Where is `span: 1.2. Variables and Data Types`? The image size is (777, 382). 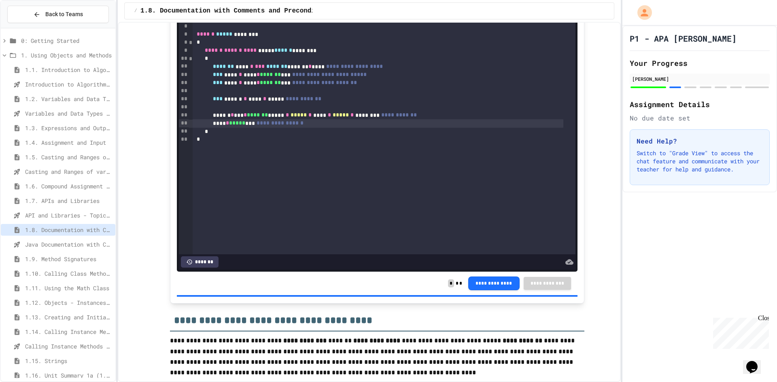 span: 1.2. Variables and Data Types is located at coordinates (68, 99).